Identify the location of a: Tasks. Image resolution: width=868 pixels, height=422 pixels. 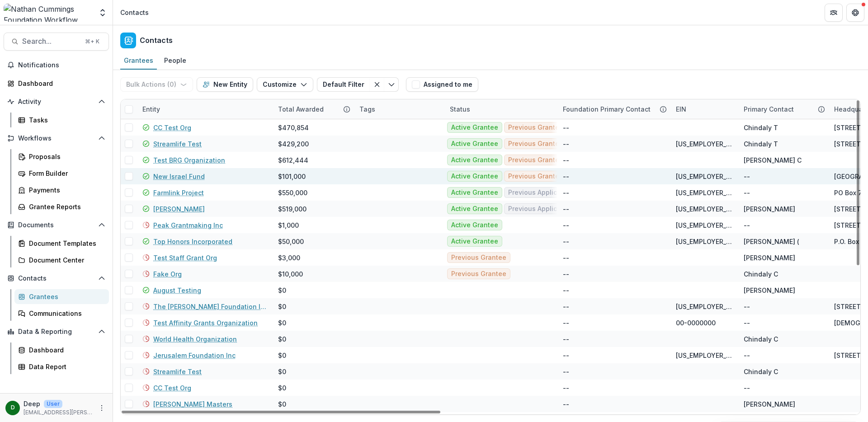
(61, 120).